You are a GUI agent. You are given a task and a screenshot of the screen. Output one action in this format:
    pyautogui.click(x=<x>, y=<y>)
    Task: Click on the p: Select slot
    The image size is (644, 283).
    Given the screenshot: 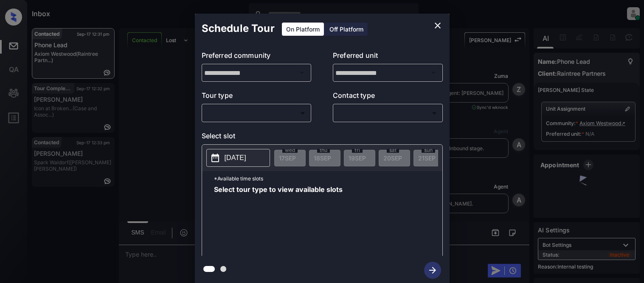 What is the action you would take?
    pyautogui.click(x=322, y=138)
    